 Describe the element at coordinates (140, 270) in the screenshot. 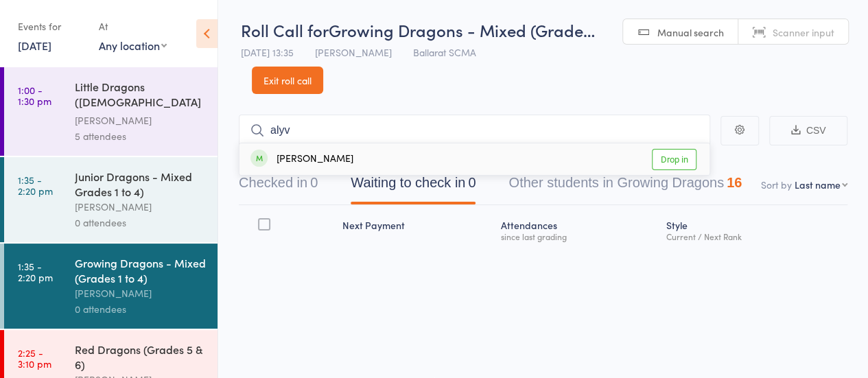

I see `div: Growing Dragons - Mixed (Grades 1 to 4)` at that location.